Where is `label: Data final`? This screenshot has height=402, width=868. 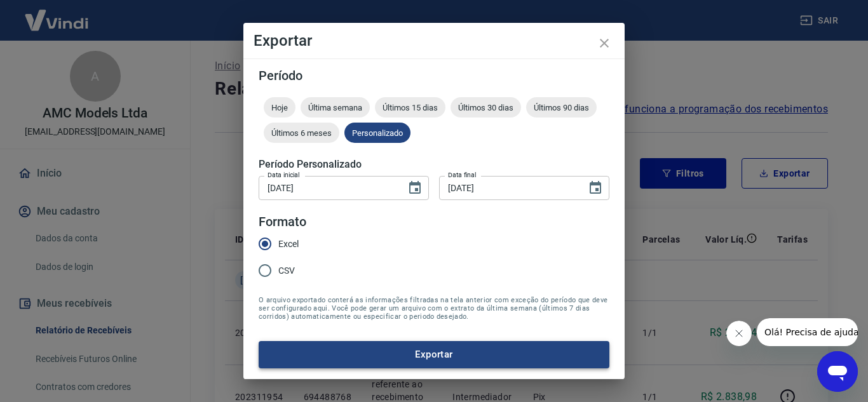 label: Data final is located at coordinates (462, 175).